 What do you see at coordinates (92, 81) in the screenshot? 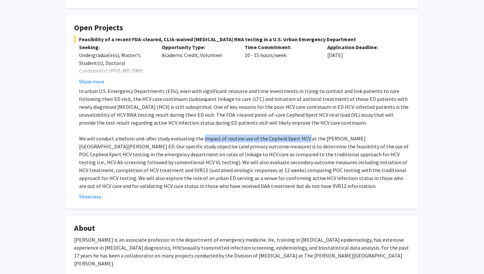
I see `button: Show more` at bounding box center [92, 81].